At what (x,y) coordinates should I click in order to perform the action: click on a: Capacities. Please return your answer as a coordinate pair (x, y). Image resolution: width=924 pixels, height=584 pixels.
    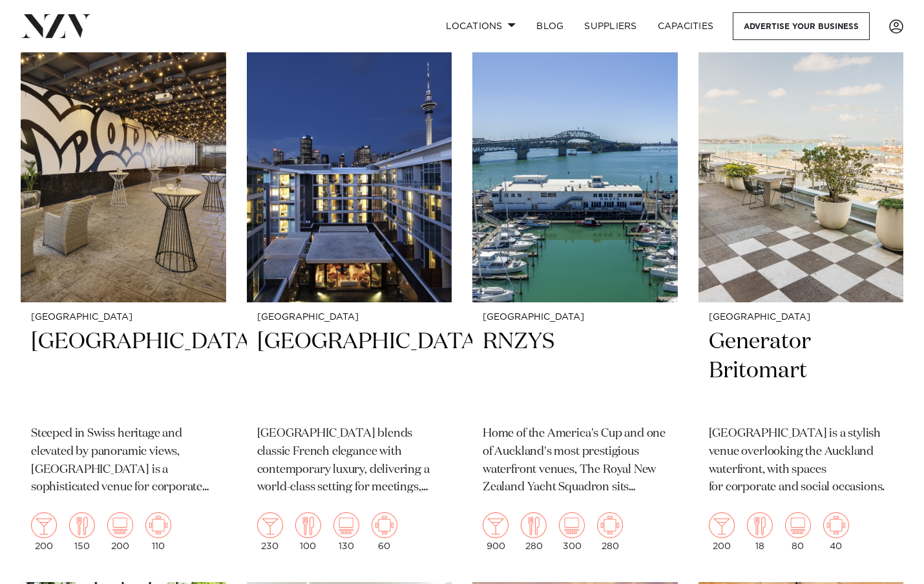
    Looking at the image, I should click on (686, 26).